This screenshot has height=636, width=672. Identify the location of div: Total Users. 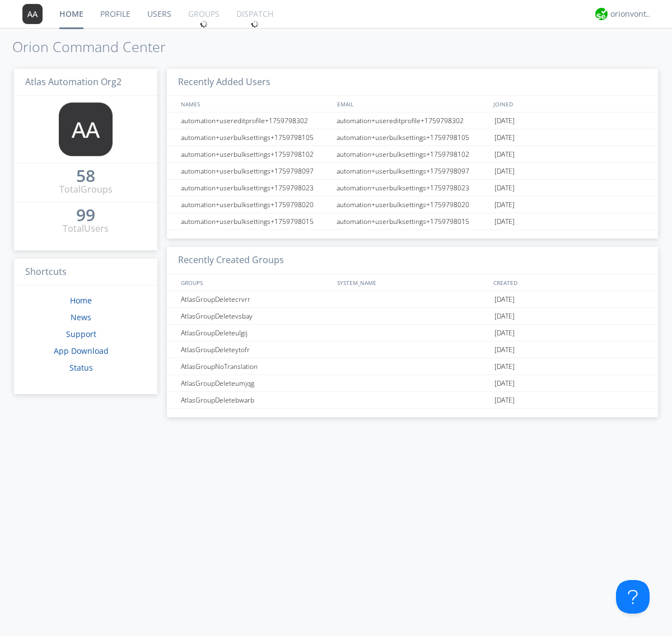
(86, 228).